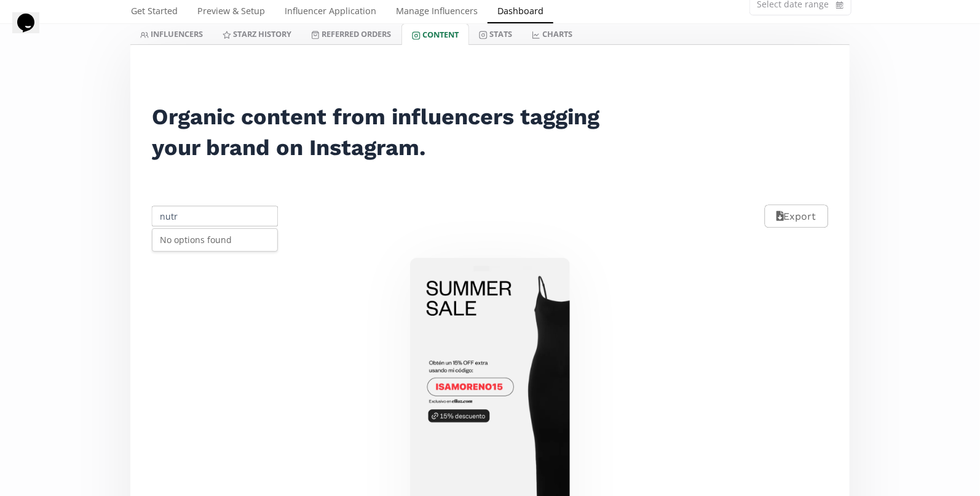  What do you see at coordinates (215, 240) in the screenshot?
I see `div: No options found` at bounding box center [215, 240].